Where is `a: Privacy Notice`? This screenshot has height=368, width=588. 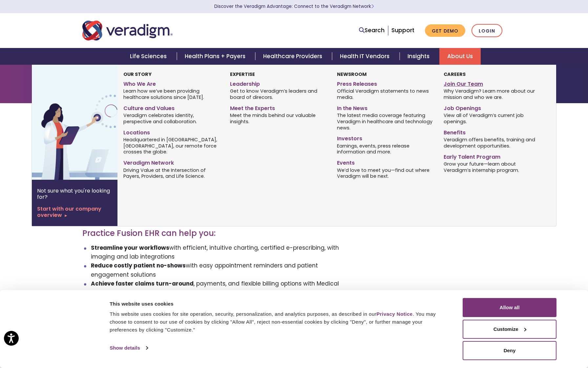
a: Privacy Notice is located at coordinates (394, 313).